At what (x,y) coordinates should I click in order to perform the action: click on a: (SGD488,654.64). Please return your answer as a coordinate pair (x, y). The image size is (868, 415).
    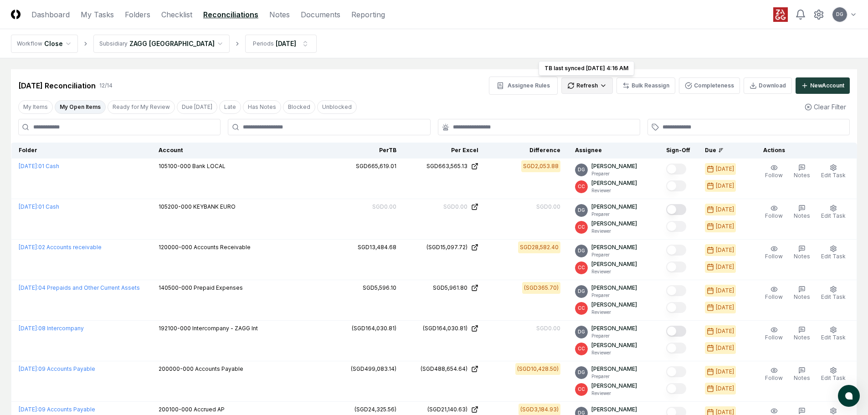
    Looking at the image, I should click on (445, 369).